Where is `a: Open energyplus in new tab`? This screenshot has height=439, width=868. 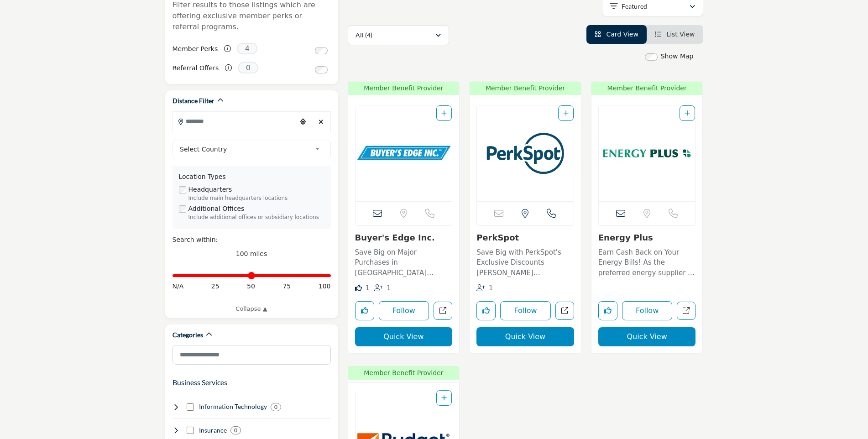 a: Open energyplus in new tab is located at coordinates (686, 310).